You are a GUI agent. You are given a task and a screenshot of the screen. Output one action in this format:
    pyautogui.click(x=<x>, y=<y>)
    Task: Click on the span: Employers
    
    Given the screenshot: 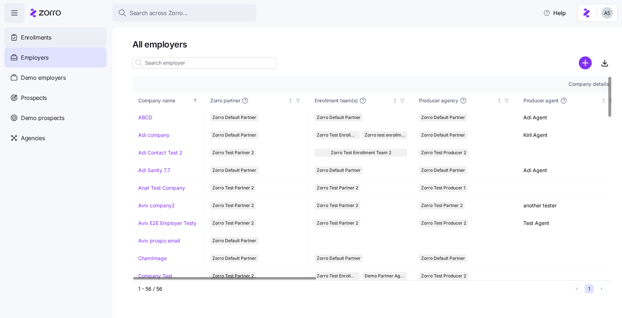 What is the action you would take?
    pyautogui.click(x=35, y=58)
    